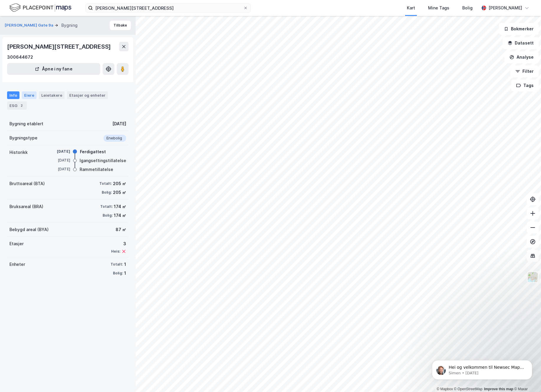 The width and height of the screenshot is (541, 392). I want to click on div: 3, so click(118, 243).